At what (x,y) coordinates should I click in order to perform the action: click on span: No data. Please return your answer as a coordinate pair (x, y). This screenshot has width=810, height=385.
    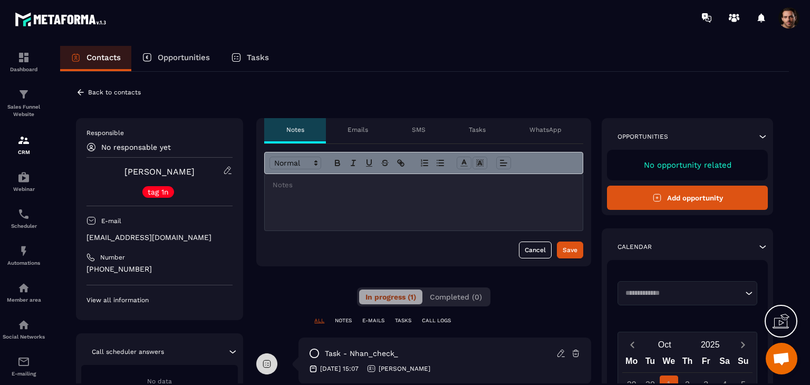
    Looking at the image, I should click on (159, 381).